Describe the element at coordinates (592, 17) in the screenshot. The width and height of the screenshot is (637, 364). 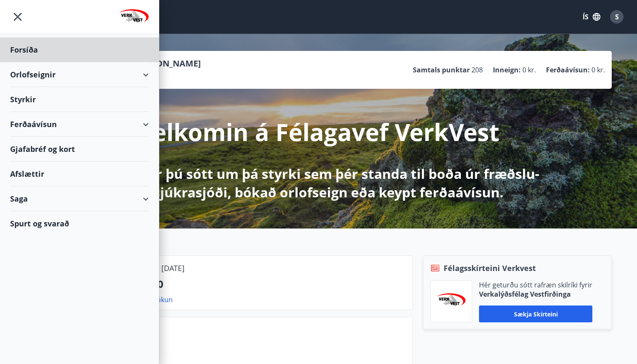
I see `button: ÍS` at that location.